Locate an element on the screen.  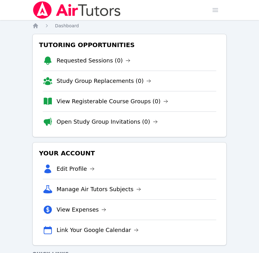
a: Manage Air Tutors Subjects is located at coordinates (99, 190).